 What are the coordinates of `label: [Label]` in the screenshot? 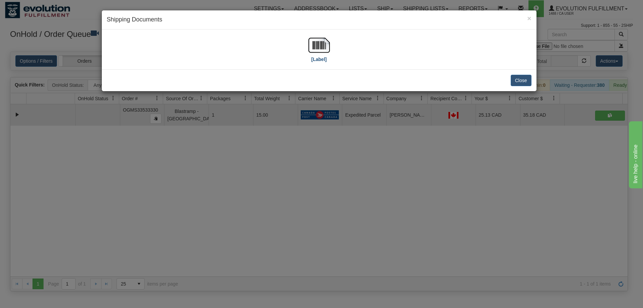 It's located at (319, 59).